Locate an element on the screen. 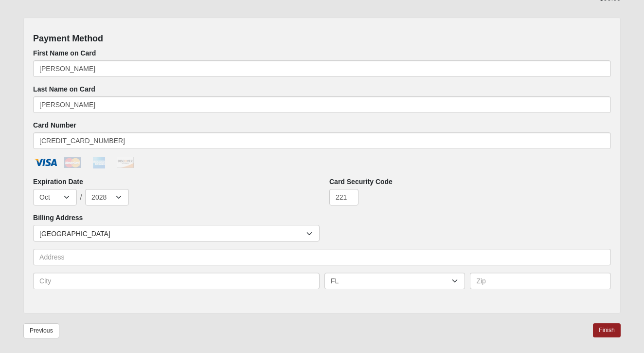 Image resolution: width=644 pixels, height=353 pixels. label: Card Number is located at coordinates (54, 125).